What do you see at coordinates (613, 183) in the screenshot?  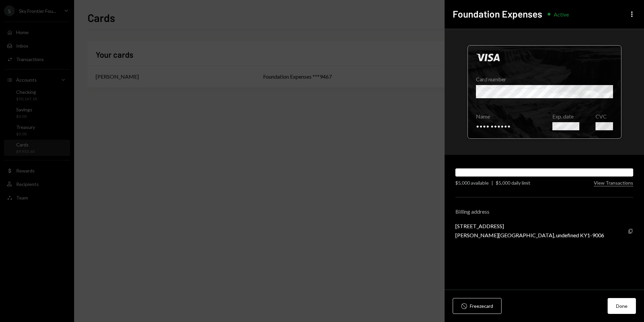 I see `button: View Transactions` at bounding box center [613, 183].